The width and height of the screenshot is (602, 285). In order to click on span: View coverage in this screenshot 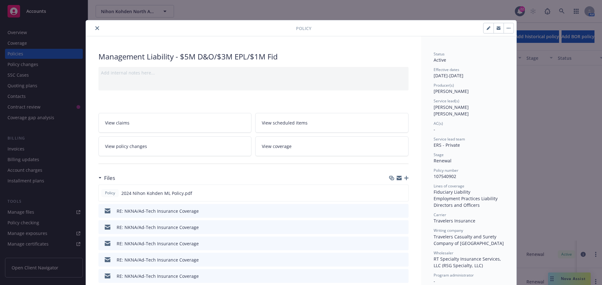, I will do `click(276, 146)`.